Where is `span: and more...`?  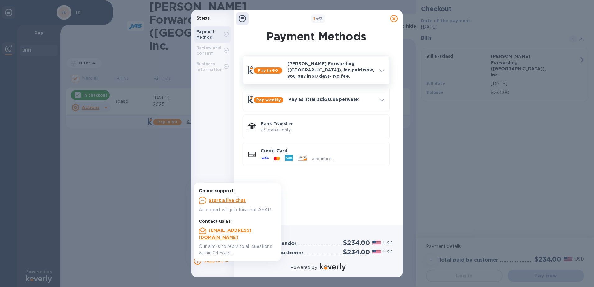 span: and more... is located at coordinates (323, 158).